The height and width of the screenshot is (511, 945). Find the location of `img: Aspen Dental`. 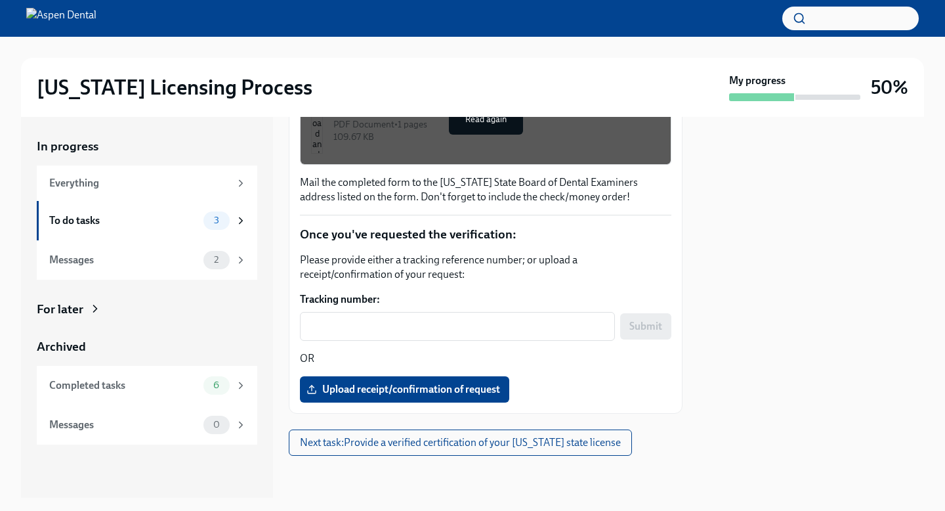

img: Aspen Dental is located at coordinates (61, 18).